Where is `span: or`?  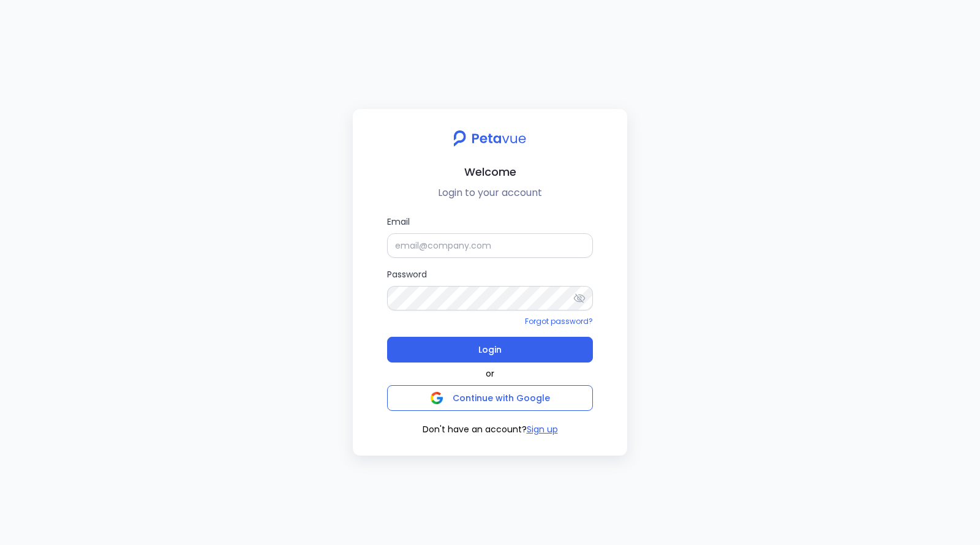 span: or is located at coordinates (490, 373).